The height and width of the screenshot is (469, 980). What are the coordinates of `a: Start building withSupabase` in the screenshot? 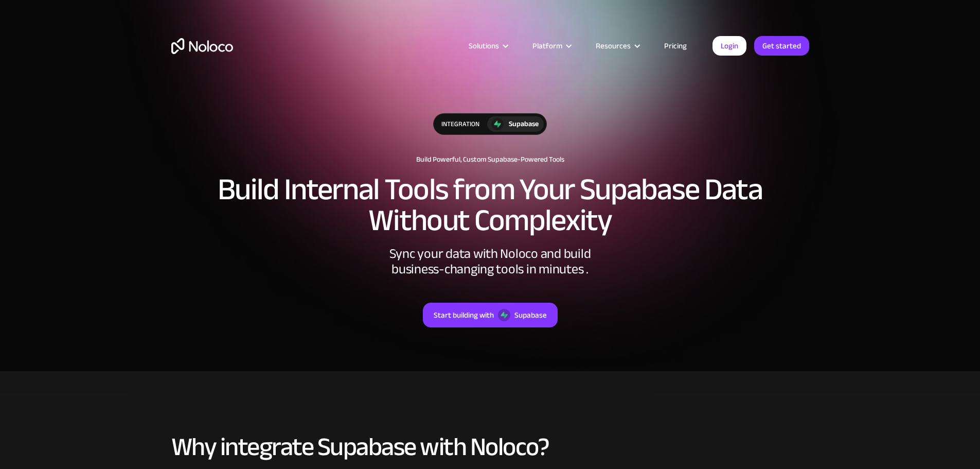 It's located at (490, 315).